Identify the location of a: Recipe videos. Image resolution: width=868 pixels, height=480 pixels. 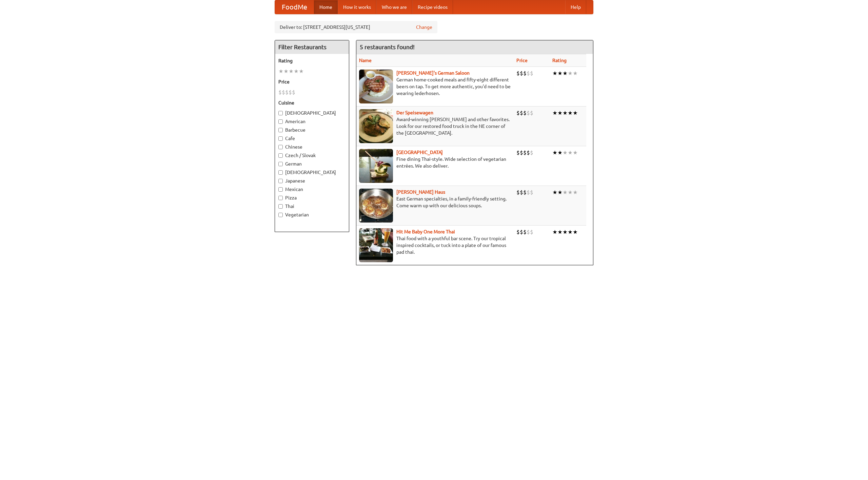
(432, 7).